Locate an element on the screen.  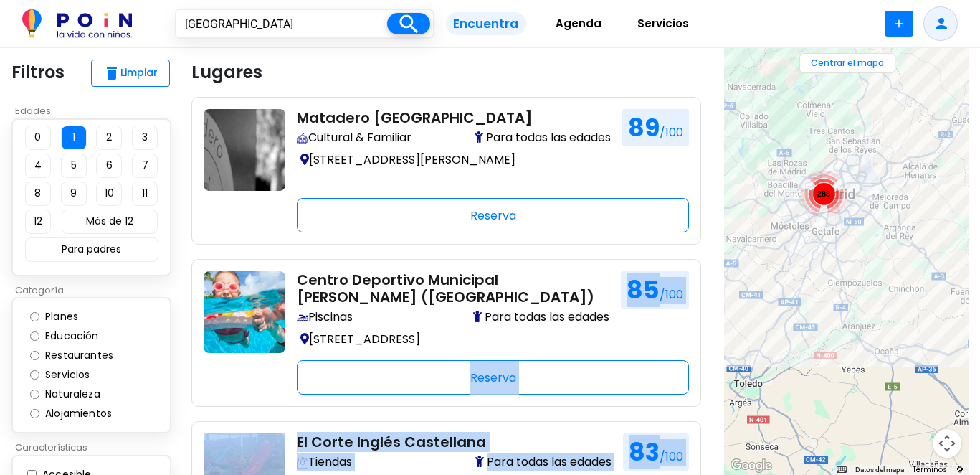
a: Encuentra is located at coordinates (485, 24).